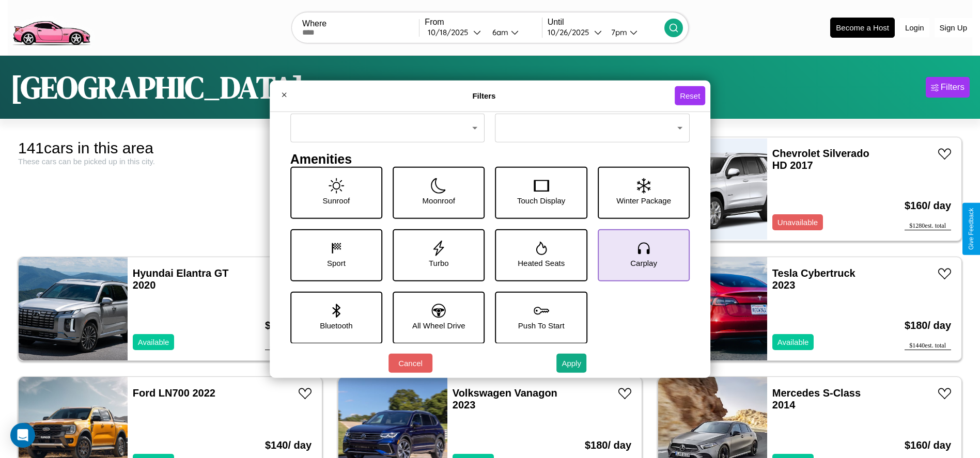 This screenshot has height=458, width=980. I want to click on a: Mercedes S-Class 2014, so click(816, 399).